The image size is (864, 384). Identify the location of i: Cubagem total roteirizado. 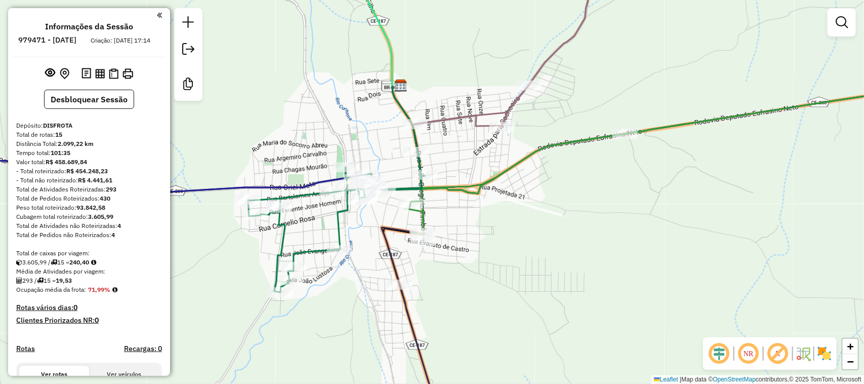
(19, 262).